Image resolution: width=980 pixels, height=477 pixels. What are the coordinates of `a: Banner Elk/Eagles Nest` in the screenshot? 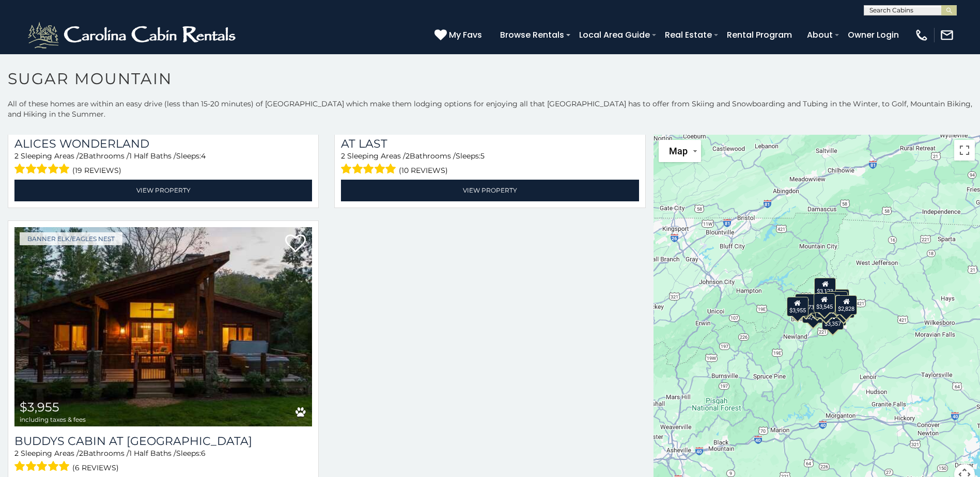 It's located at (71, 238).